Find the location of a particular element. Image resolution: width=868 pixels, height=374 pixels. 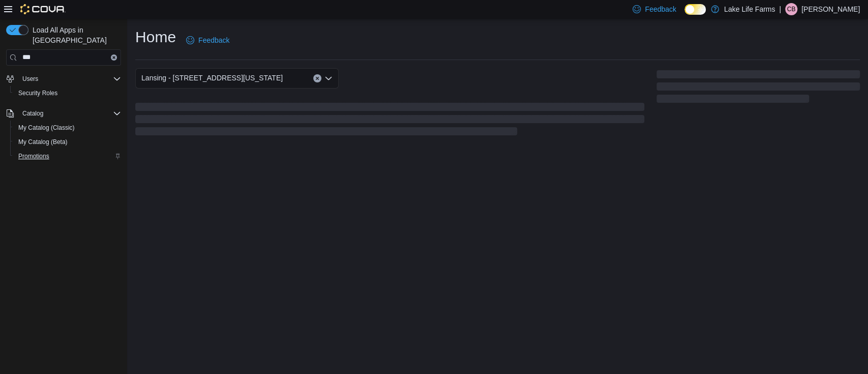

a: Feedback is located at coordinates (208, 40).